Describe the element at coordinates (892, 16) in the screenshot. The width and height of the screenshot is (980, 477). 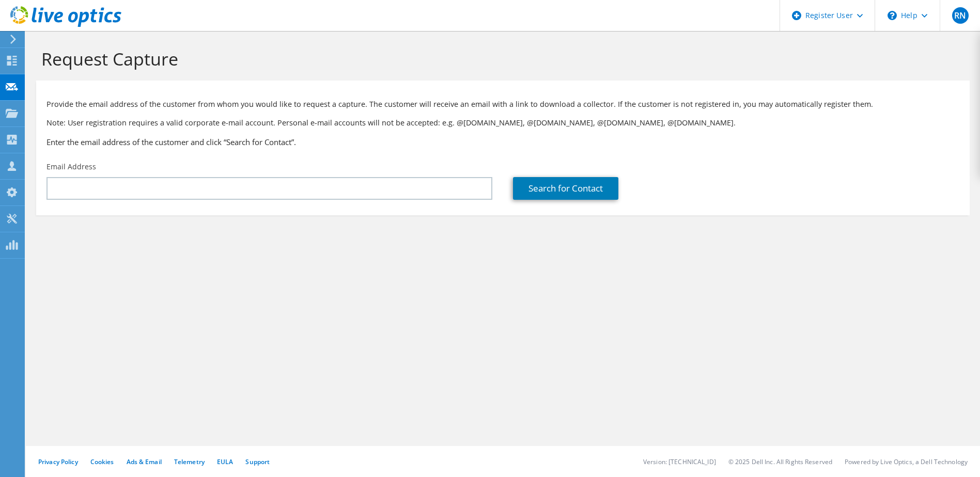
I see `svg: \n` at that location.